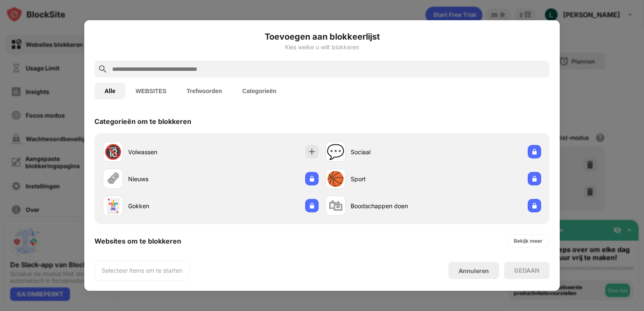 The height and width of the screenshot is (311, 644). What do you see at coordinates (392, 179) in the screenshot?
I see `div: Sport` at bounding box center [392, 179].